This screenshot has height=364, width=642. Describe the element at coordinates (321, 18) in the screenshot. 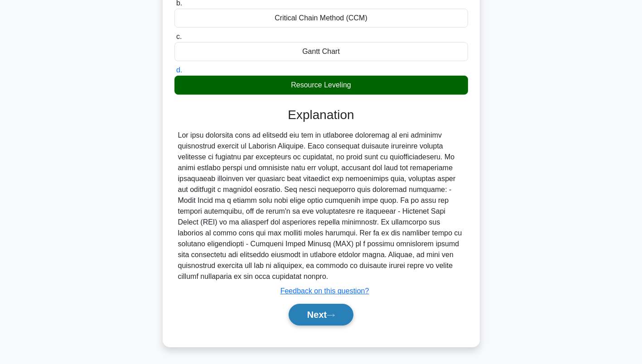

I see `div: Critical Chain Method (CCM)` at that location.